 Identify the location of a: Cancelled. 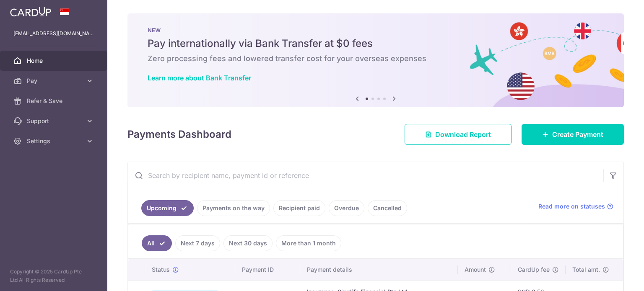
(387, 208).